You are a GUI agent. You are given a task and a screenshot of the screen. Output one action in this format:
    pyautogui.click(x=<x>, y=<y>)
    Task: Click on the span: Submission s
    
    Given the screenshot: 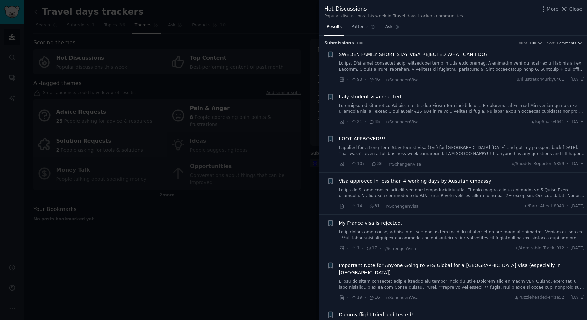 What is the action you would take?
    pyautogui.click(x=339, y=43)
    